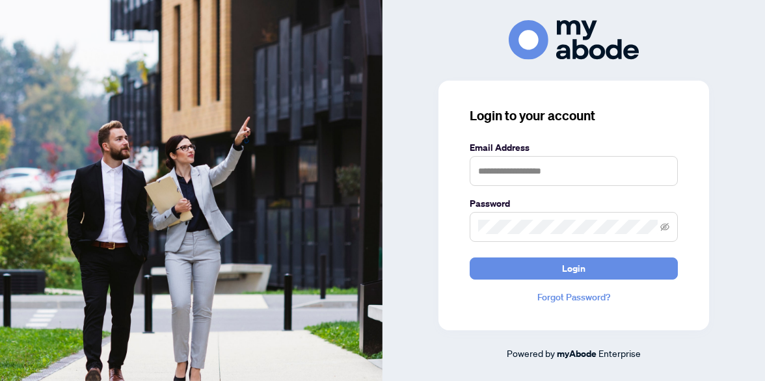  What do you see at coordinates (576, 354) in the screenshot?
I see `a: myAbode` at bounding box center [576, 354].